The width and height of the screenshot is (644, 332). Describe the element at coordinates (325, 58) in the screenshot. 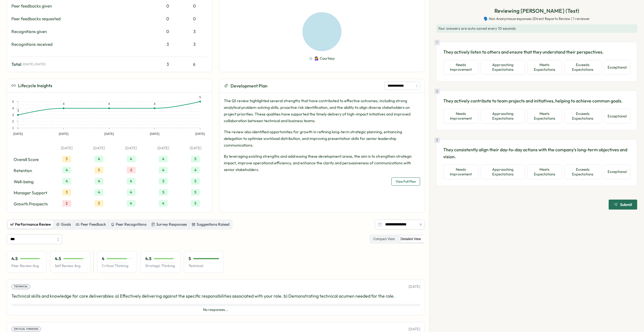

I see `p: 💁‍♀️ Courtesy` at that location.